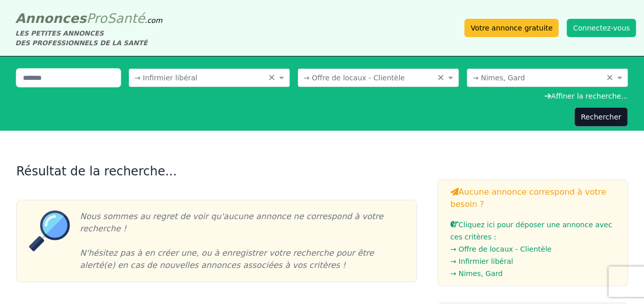 This screenshot has height=304, width=644. What do you see at coordinates (511, 28) in the screenshot?
I see `a: Votre annonce gratuite` at bounding box center [511, 28].